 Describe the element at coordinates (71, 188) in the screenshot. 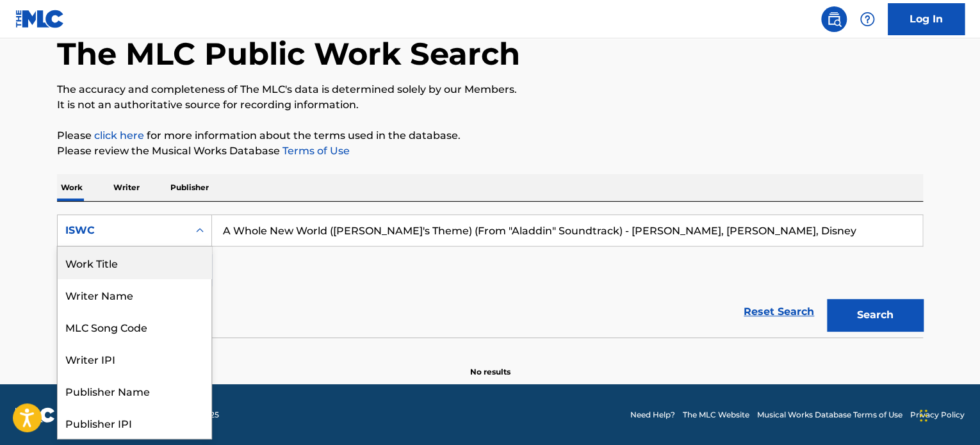

I see `p: Work` at that location.